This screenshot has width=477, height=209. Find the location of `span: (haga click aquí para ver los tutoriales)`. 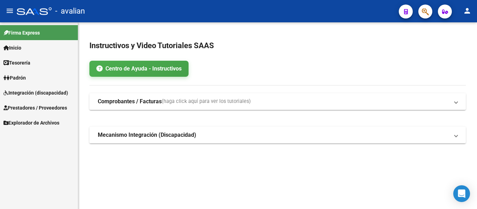

span: (haga click aquí para ver los tutoriales) is located at coordinates (206, 102).